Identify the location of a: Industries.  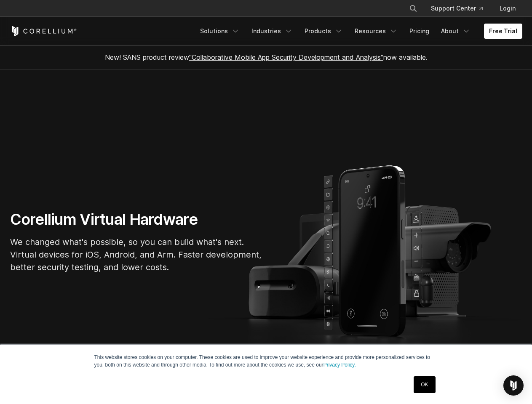
(272, 31).